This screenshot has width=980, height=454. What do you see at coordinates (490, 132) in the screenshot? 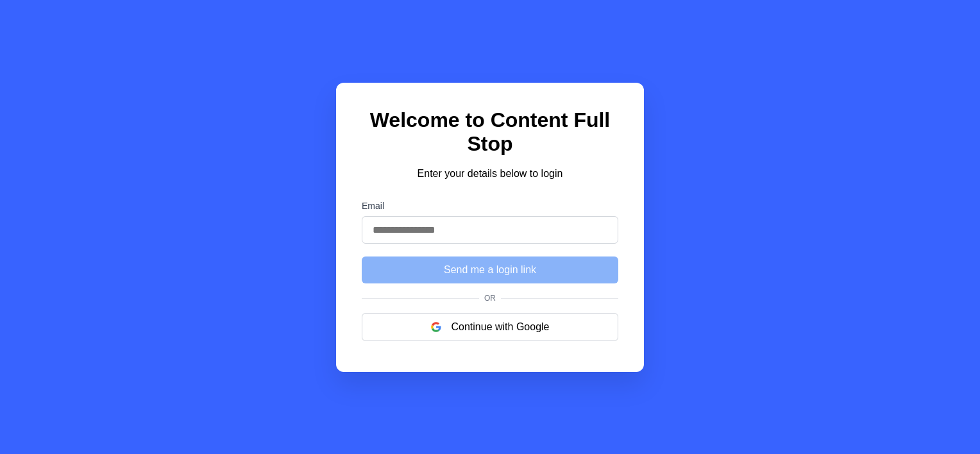
I see `h1: Welcome to Content Full Stop` at bounding box center [490, 132].